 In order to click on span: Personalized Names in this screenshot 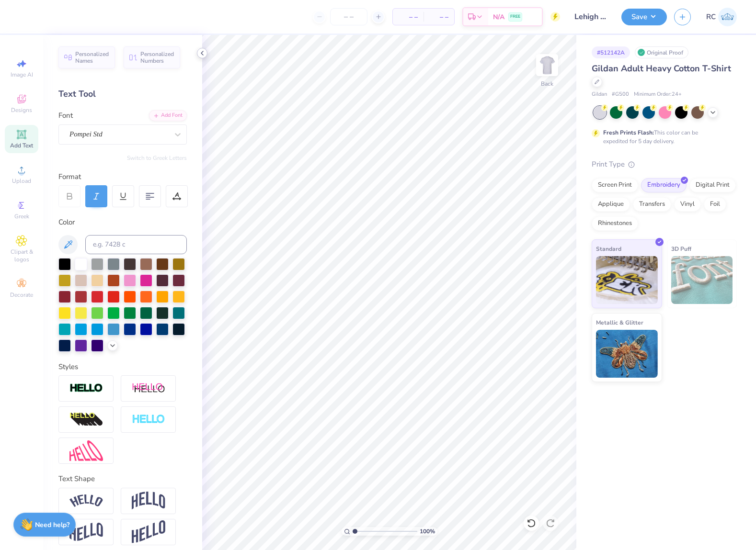, I will do `click(92, 58)`.